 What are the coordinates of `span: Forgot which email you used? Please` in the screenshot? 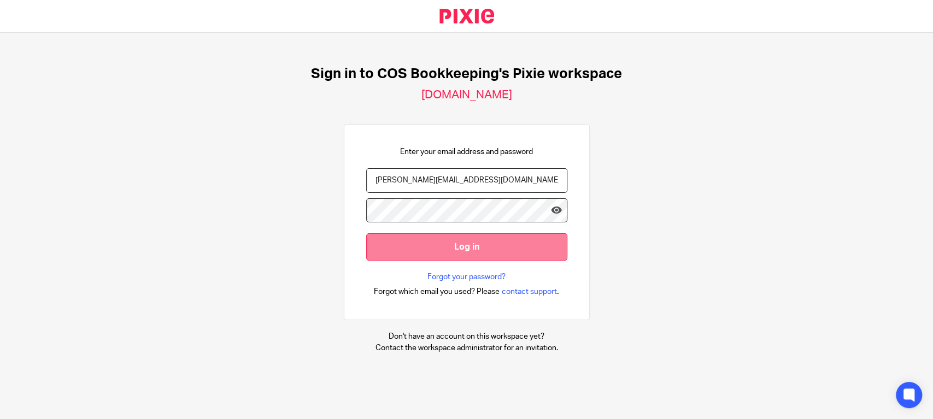 It's located at (437, 292).